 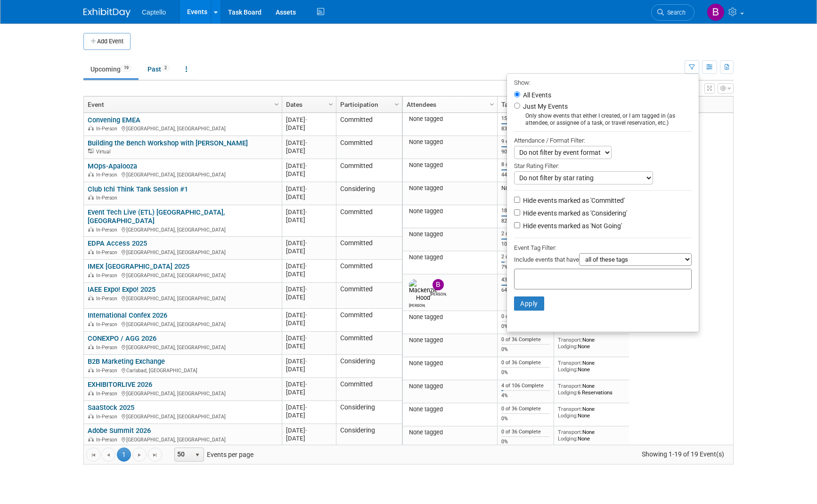 I want to click on a: EDPA Access 2025, so click(x=118, y=243).